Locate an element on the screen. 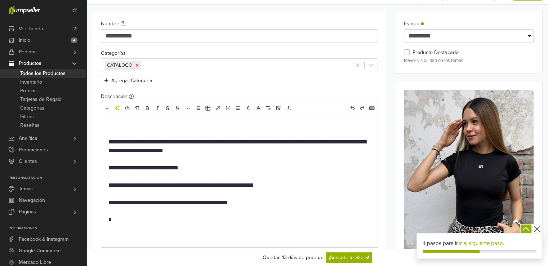 The height and width of the screenshot is (266, 548). a: Cursiva is located at coordinates (157, 108).